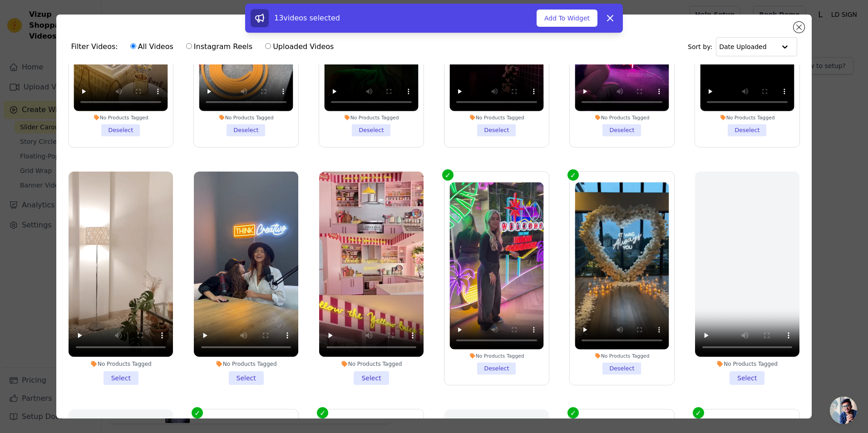 Image resolution: width=868 pixels, height=433 pixels. Describe the element at coordinates (299, 47) in the screenshot. I see `label: Uploaded Videos` at that location.